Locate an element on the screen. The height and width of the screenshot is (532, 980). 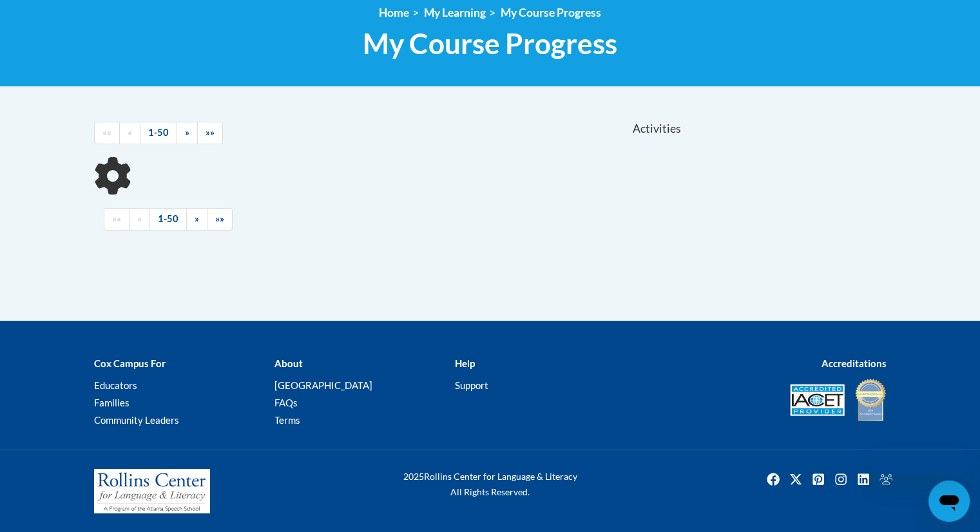
a: Pinterest is located at coordinates (818, 479).